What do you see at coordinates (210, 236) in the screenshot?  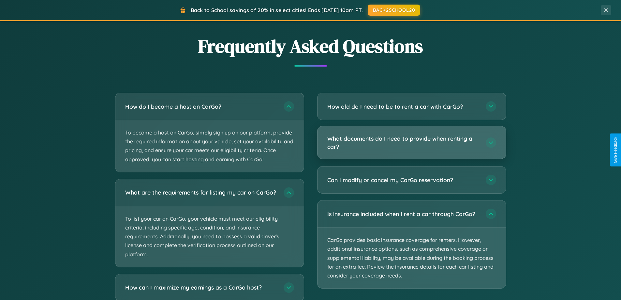 I see `p: To list your car on CarGo, your vehicle must meet our eligibility criteria, including specific ag...` at bounding box center [210, 236].